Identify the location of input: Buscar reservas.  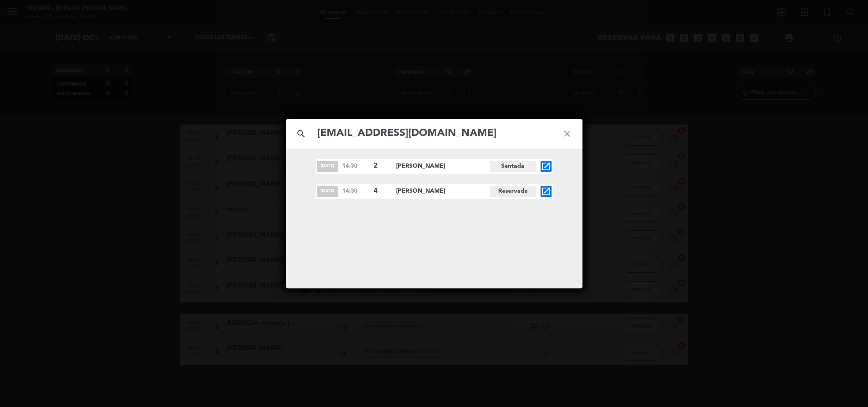
(434, 134).